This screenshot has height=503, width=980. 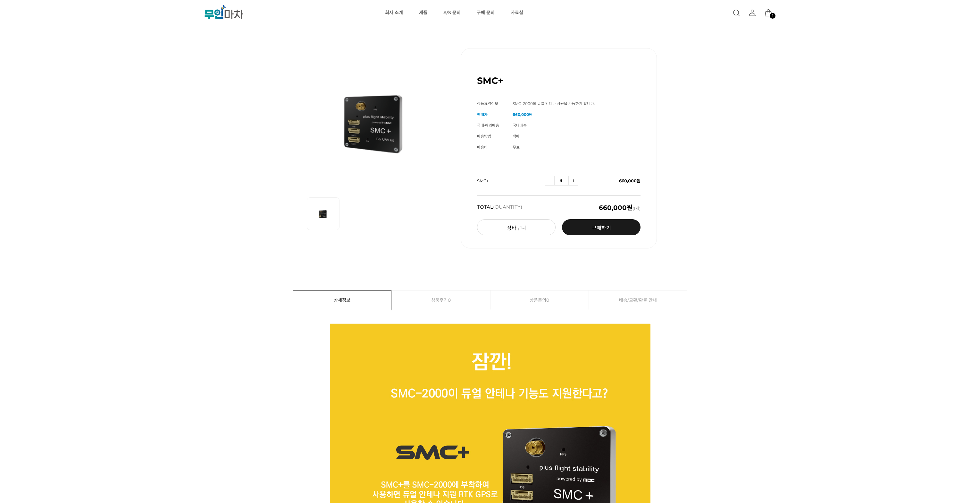 What do you see at coordinates (616, 208) in the screenshot?
I see `em: 660,000원` at bounding box center [616, 208].